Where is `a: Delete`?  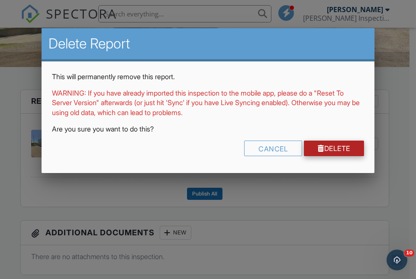
a: Delete is located at coordinates (334, 149).